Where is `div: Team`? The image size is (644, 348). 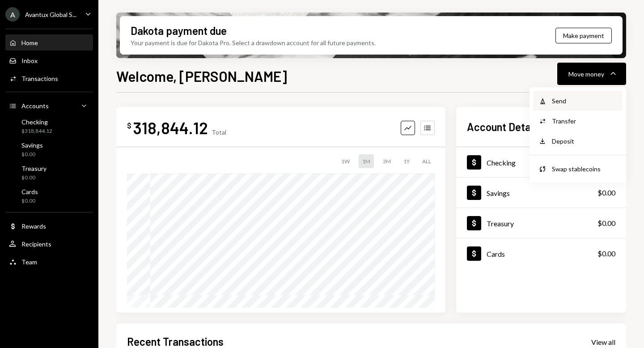
div: Team is located at coordinates (29, 262).